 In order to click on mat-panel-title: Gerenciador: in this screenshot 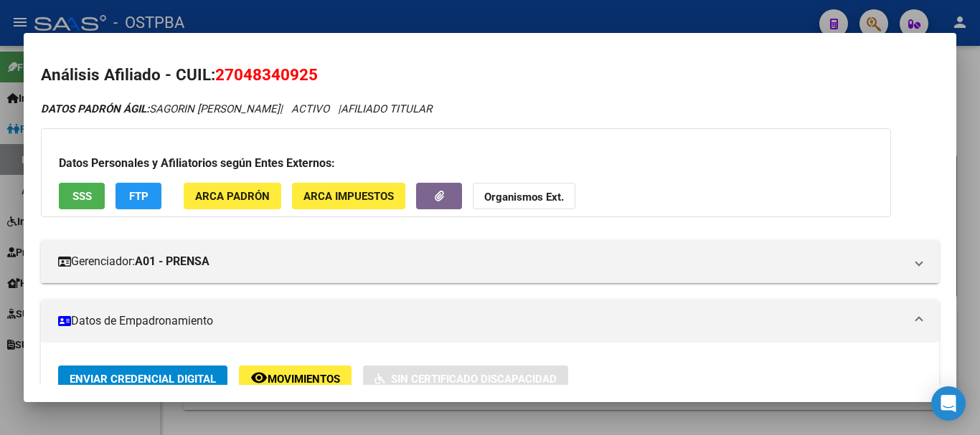, I will do `click(482, 262)`.